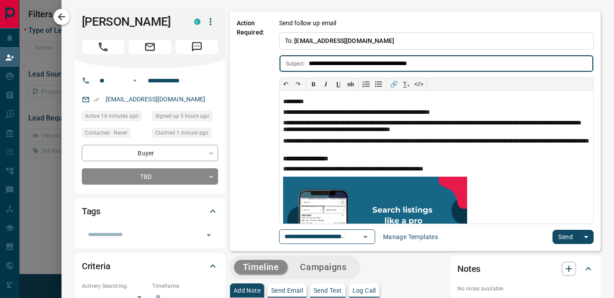 This screenshot has width=614, height=298. I want to click on span: Message, so click(197, 47).